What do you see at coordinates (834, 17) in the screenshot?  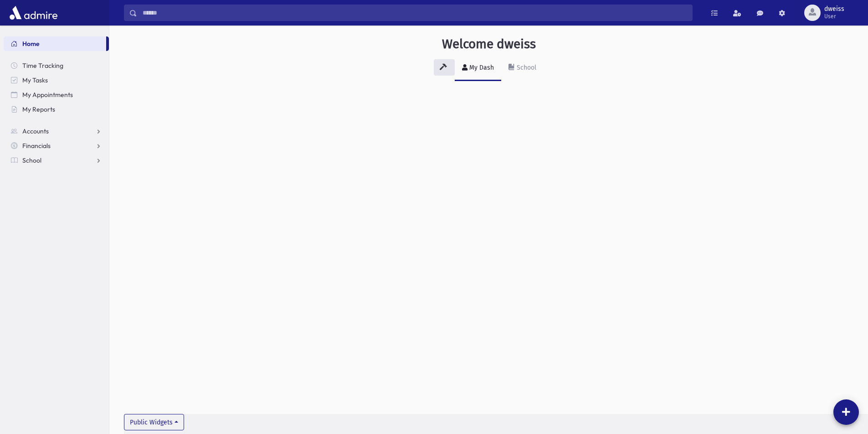 I see `span: User` at bounding box center [834, 17].